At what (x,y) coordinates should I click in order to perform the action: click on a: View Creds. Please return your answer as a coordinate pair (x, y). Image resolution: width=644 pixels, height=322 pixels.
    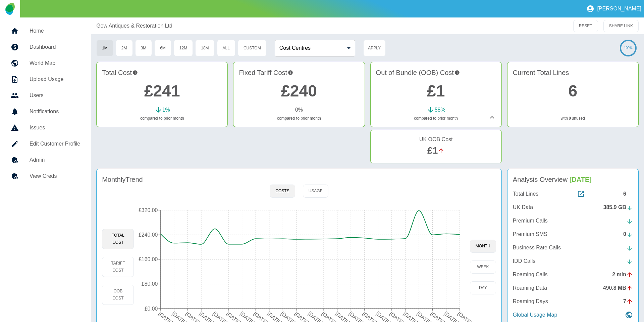
    Looking at the image, I should click on (45, 175).